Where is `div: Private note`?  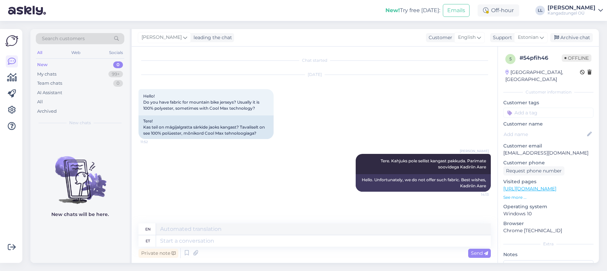 div: Private note is located at coordinates (158, 253).